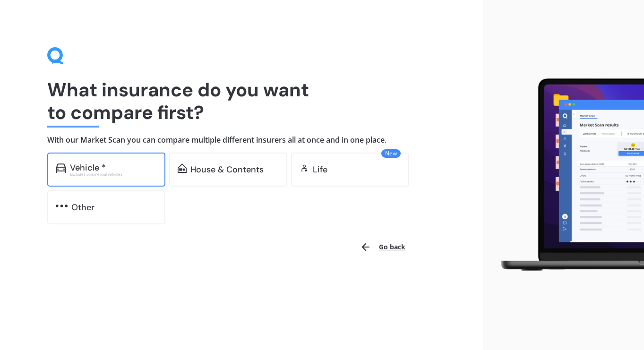 The width and height of the screenshot is (644, 350). Describe the element at coordinates (227, 170) in the screenshot. I see `div: House & Contents` at that location.